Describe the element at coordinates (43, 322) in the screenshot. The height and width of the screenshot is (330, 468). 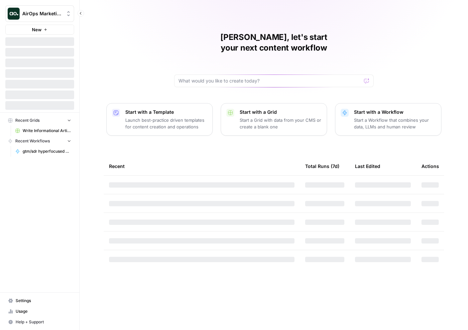
I see `span: Help + Support` at that location.